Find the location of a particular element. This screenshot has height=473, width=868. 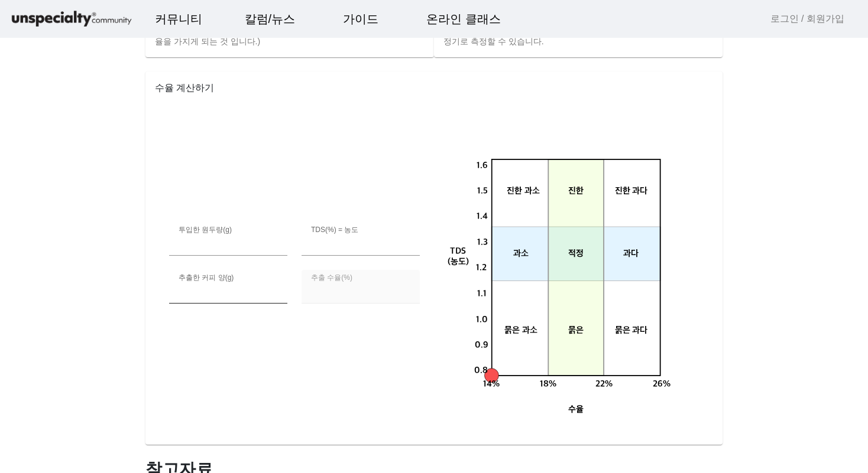

tspan: 진한 is located at coordinates (576, 191).